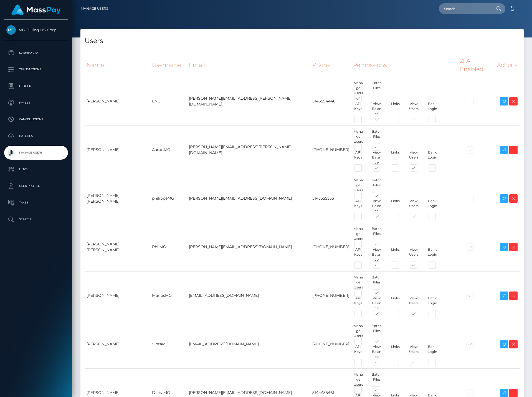 The height and width of the screenshot is (397, 532). I want to click on p: Ledger, so click(36, 86).